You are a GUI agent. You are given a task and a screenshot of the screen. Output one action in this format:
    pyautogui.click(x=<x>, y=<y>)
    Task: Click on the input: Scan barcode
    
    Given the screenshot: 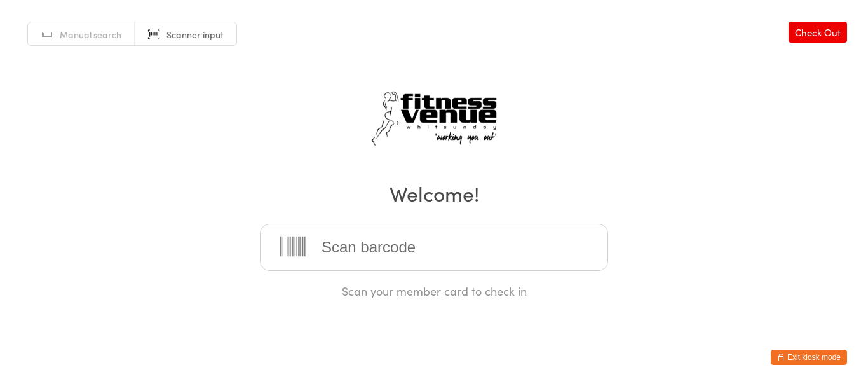 What is the action you would take?
    pyautogui.click(x=434, y=248)
    